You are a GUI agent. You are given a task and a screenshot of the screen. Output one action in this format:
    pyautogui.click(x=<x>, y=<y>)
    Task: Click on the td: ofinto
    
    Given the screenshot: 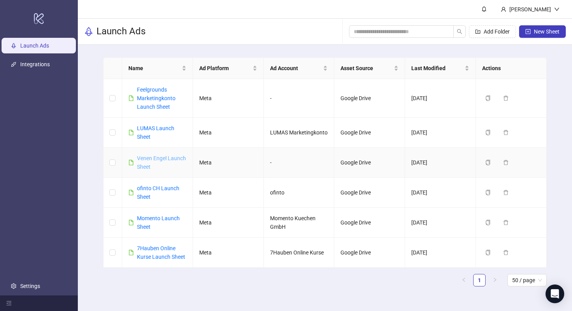 What is the action you would take?
    pyautogui.click(x=299, y=192)
    